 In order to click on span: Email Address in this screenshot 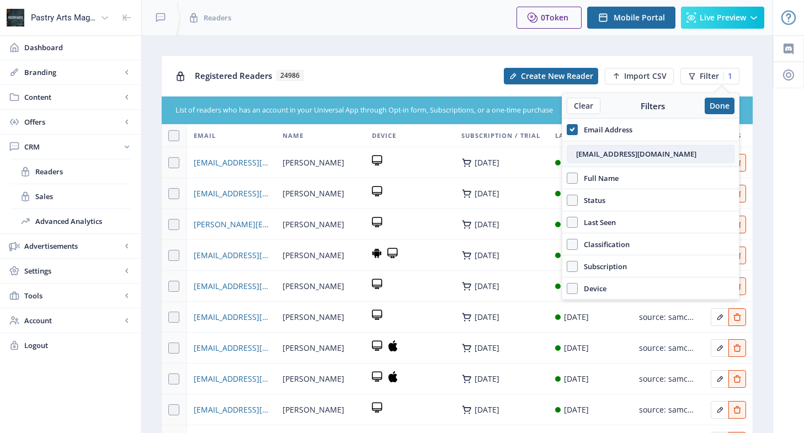, I will do `click(605, 130)`.